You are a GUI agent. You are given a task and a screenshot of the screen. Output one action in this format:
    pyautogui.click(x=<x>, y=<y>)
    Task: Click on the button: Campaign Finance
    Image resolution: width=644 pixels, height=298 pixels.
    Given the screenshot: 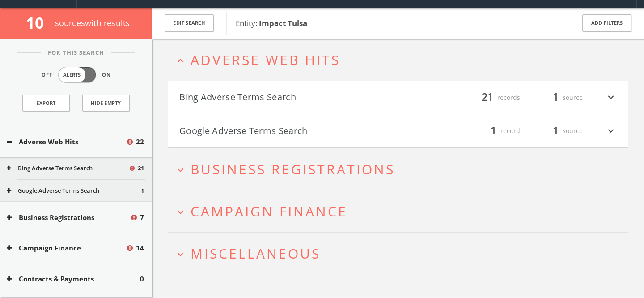 What is the action you would take?
    pyautogui.click(x=66, y=248)
    